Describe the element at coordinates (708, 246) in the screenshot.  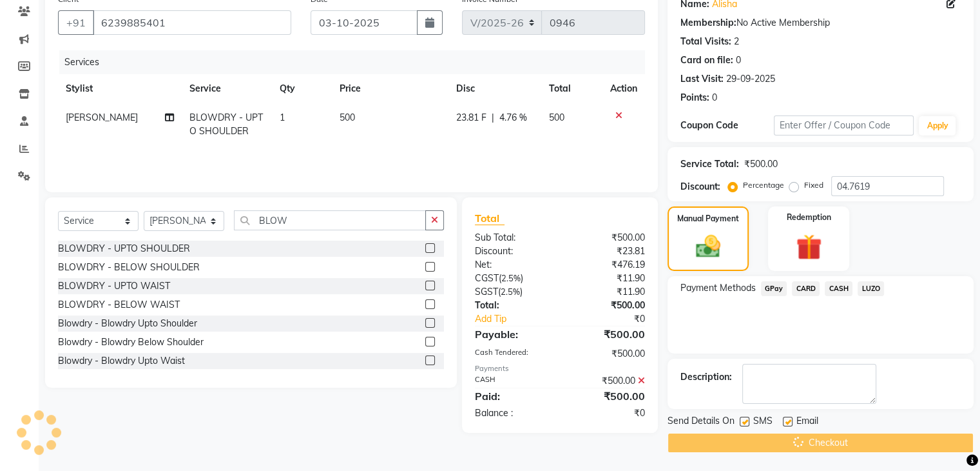
I see `img: _cash.svg` at that location.